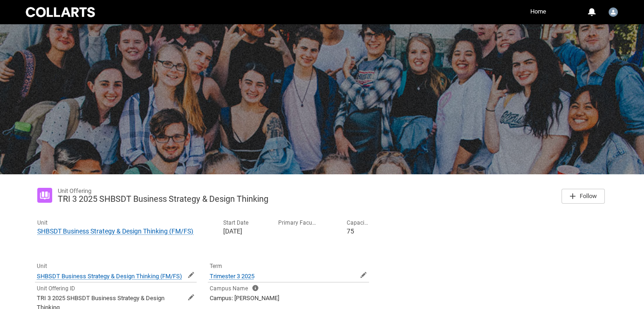 Image resolution: width=644 pixels, height=309 pixels. What do you see at coordinates (216, 266) in the screenshot?
I see `span: Term` at bounding box center [216, 266].